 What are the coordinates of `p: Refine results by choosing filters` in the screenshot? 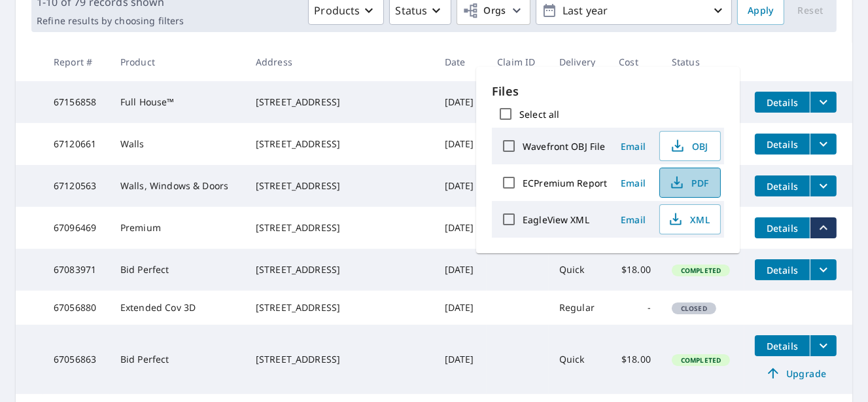 It's located at (110, 21).